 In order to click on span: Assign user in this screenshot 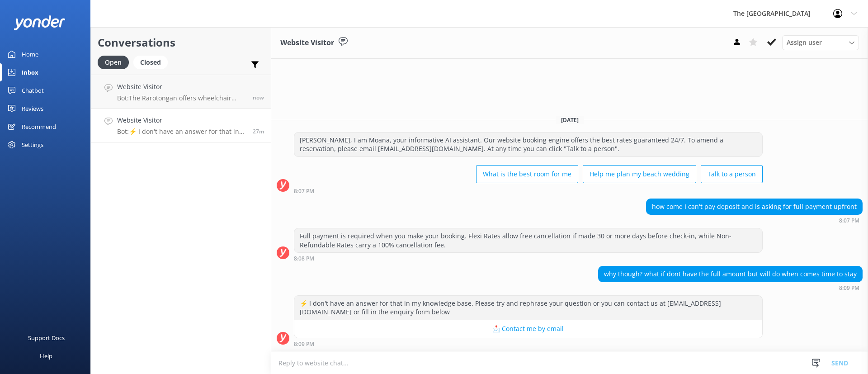, I will do `click(804, 42)`.